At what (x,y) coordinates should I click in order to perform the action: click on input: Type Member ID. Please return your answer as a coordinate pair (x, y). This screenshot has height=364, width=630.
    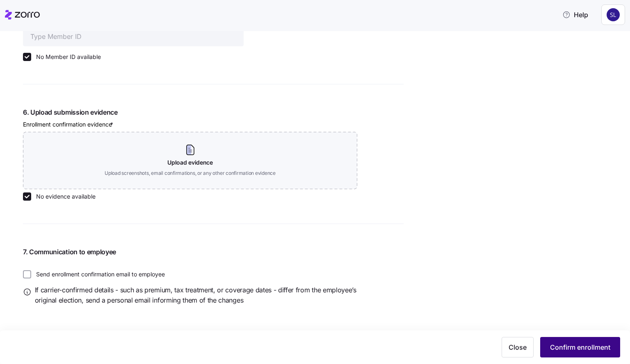
    Looking at the image, I should click on (134, 37).